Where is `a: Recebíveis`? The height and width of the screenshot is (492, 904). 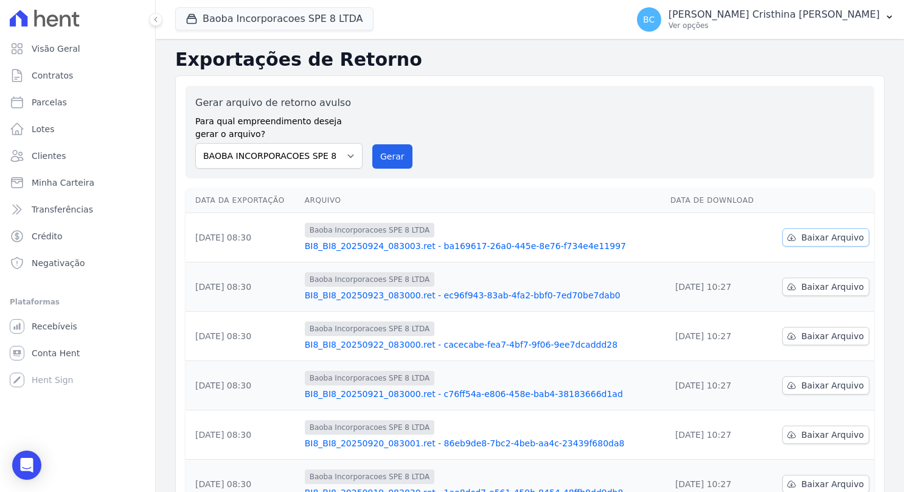
a: Recebíveis is located at coordinates (77, 326).